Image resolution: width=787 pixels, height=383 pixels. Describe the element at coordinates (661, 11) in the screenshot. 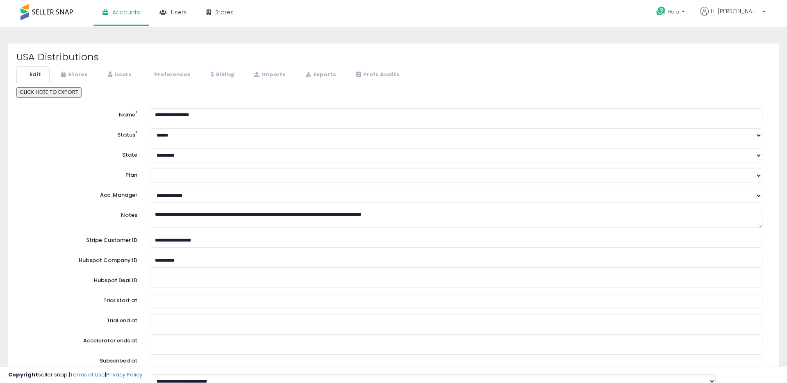

I see `i: Get Help` at that location.